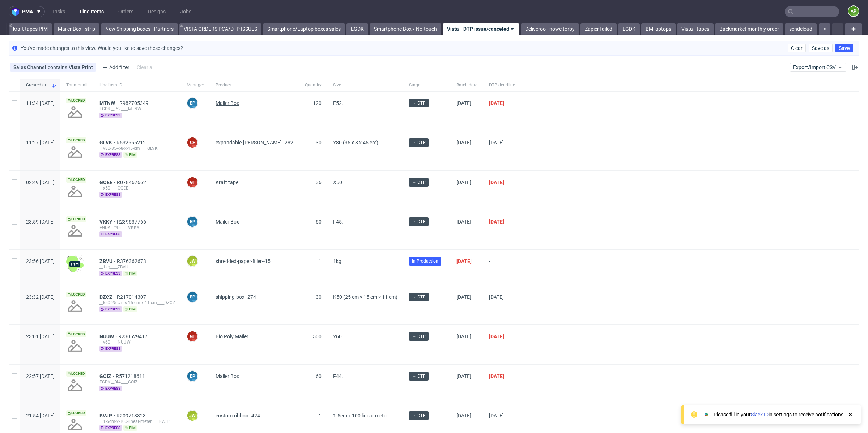  What do you see at coordinates (91, 11) in the screenshot?
I see `a: Line Items` at bounding box center [91, 11].